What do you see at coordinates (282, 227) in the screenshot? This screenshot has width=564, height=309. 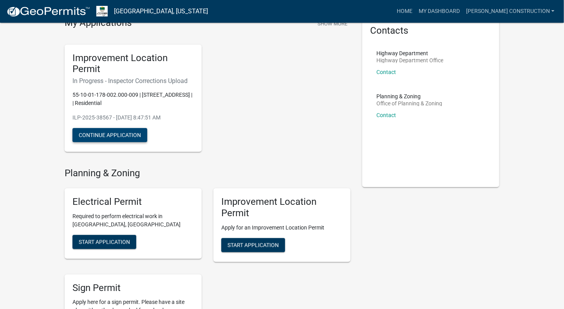 I see `p: Apply for an Improvement Location Permit` at bounding box center [282, 227].